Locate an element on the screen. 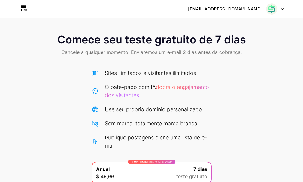 Image resolution: width=303 pixels, height=182 pixels. font: Anual is located at coordinates (103, 169).